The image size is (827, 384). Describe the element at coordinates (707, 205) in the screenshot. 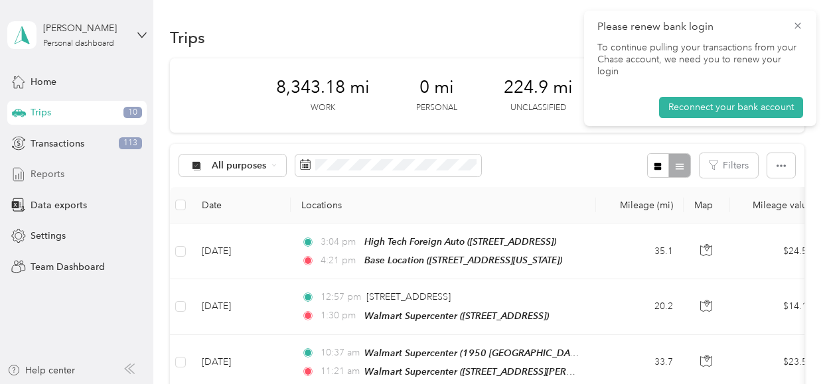

I see `th: Map` at that location.